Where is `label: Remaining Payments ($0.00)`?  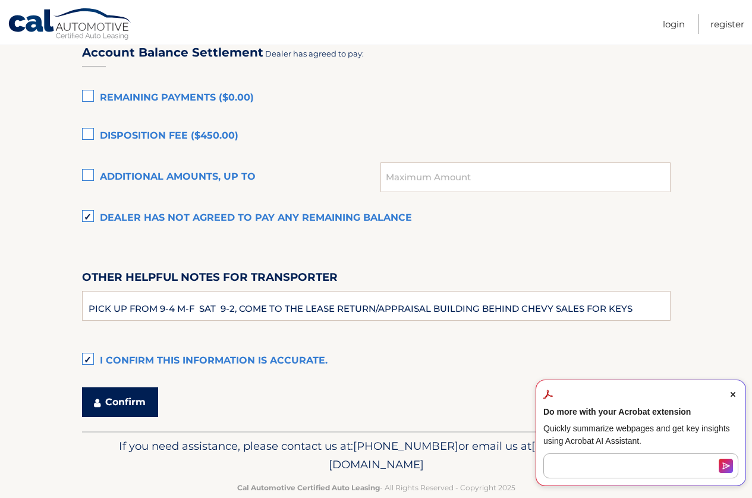
label: Remaining Payments ($0.00) is located at coordinates (376, 98).